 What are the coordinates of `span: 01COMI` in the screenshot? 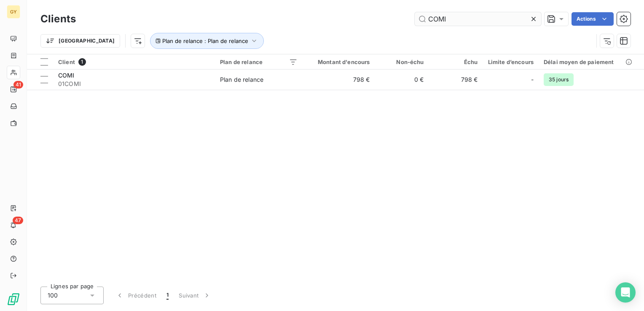 It's located at (134, 84).